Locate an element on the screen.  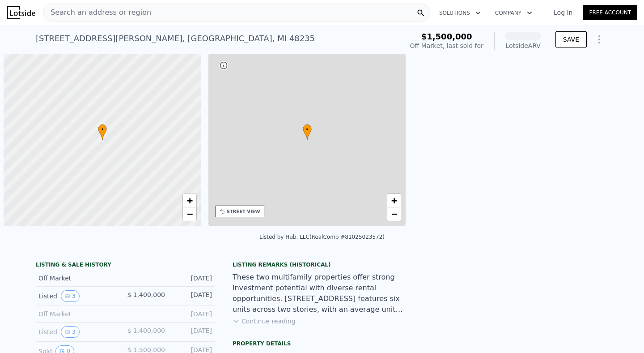
div: Property details is located at coordinates (322, 343).